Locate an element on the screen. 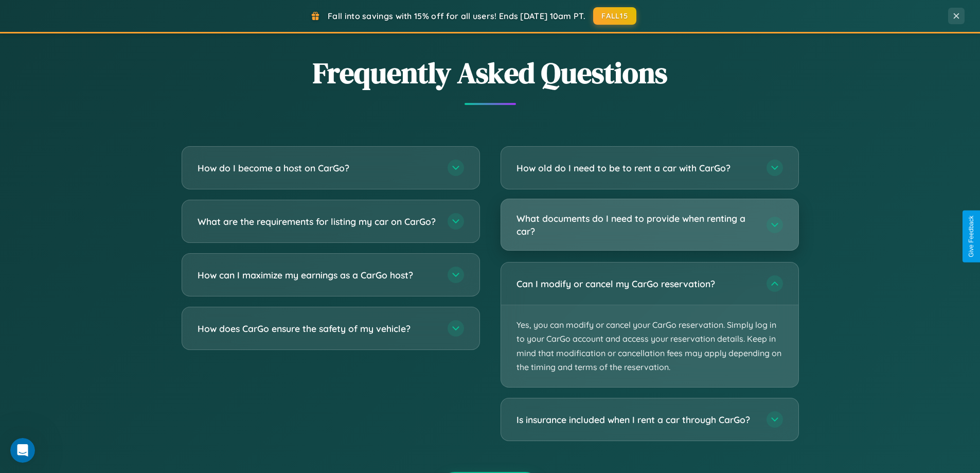 Image resolution: width=980 pixels, height=473 pixels. h3: Is insurance included when I rent a car through CarGo? is located at coordinates (636, 420).